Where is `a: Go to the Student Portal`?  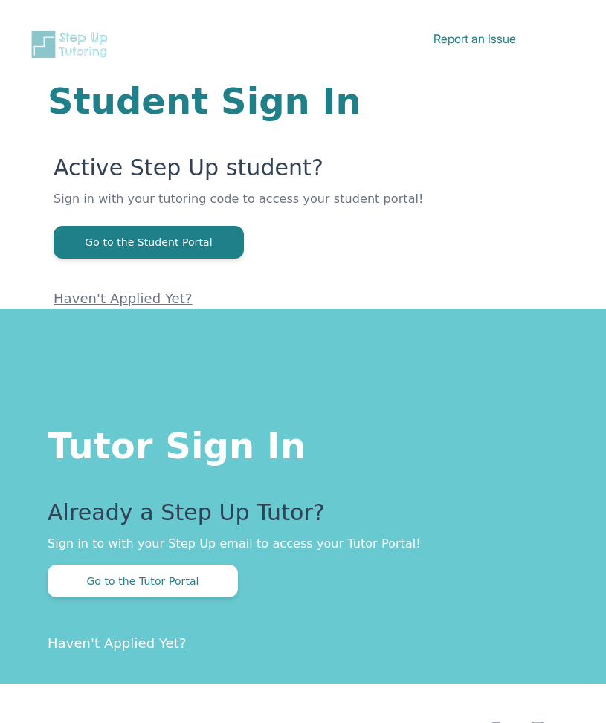
a: Go to the Student Portal is located at coordinates (149, 242).